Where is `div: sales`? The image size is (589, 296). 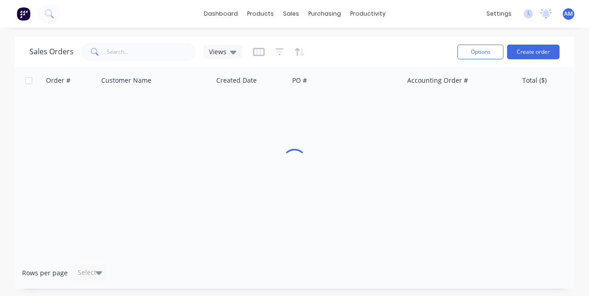
div: sales is located at coordinates (291, 14).